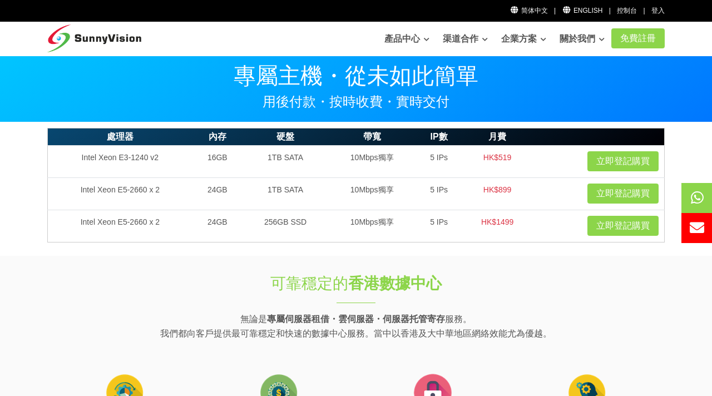  I want to click on a: 產品中心, so click(407, 39).